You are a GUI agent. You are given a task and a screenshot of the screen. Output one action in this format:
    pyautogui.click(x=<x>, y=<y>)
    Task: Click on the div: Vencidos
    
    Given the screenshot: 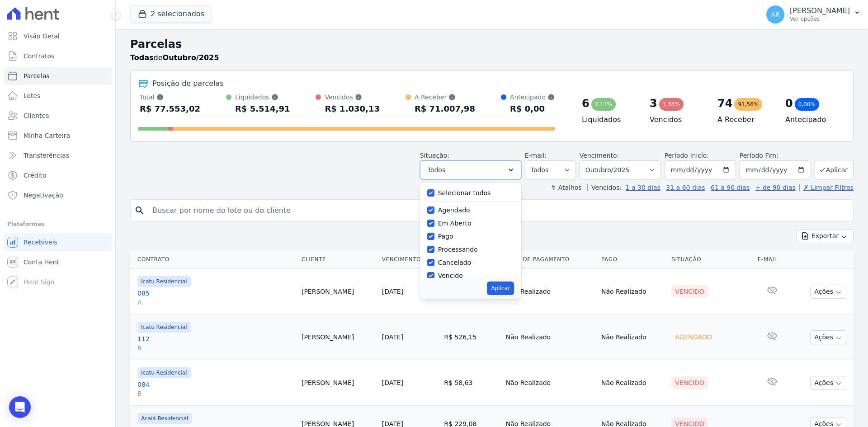 What is the action you would take?
    pyautogui.click(x=352, y=97)
    